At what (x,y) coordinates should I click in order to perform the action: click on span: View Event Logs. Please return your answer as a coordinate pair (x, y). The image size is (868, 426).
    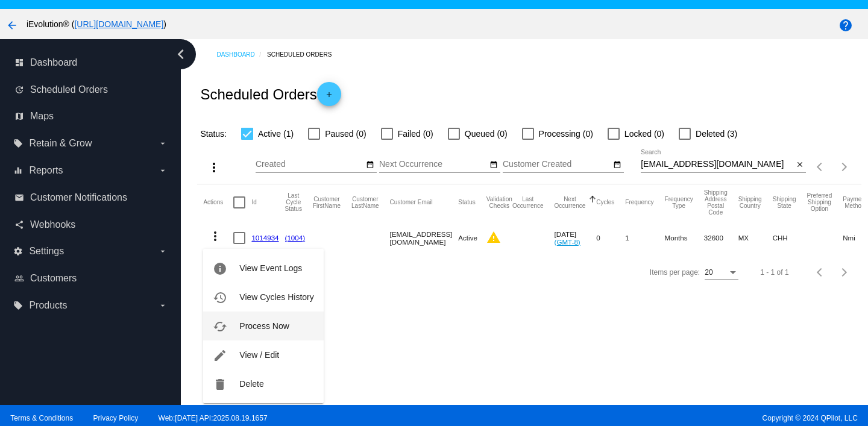
    Looking at the image, I should click on (270, 268).